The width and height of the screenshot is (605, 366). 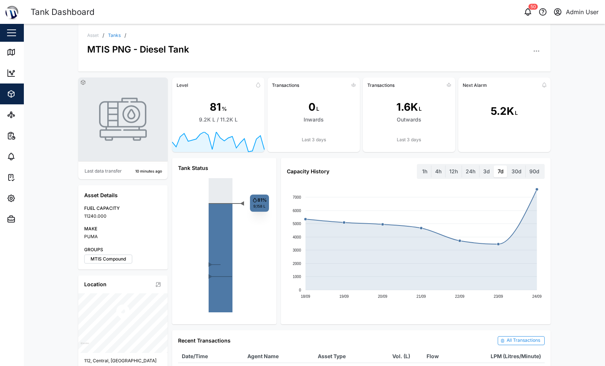 I want to click on div: Inwards, so click(x=314, y=120).